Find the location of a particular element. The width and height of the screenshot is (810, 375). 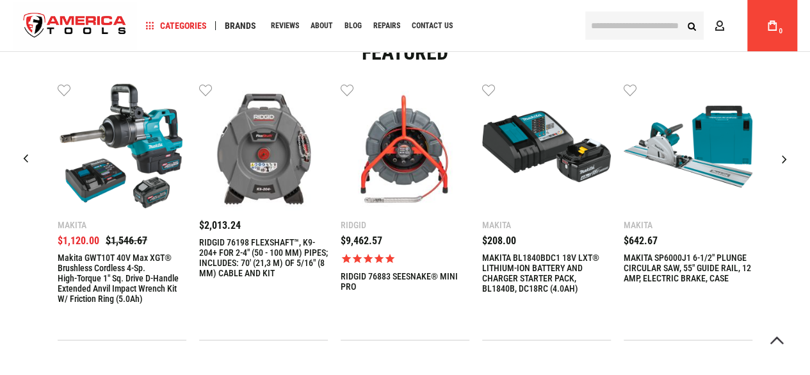

img: Makita GWT10T 40V max XGT® Brushless Cordless 4‑Sp. High‑Torque 1" Sq. Drive D‑Handle Extended An... is located at coordinates (122, 146).